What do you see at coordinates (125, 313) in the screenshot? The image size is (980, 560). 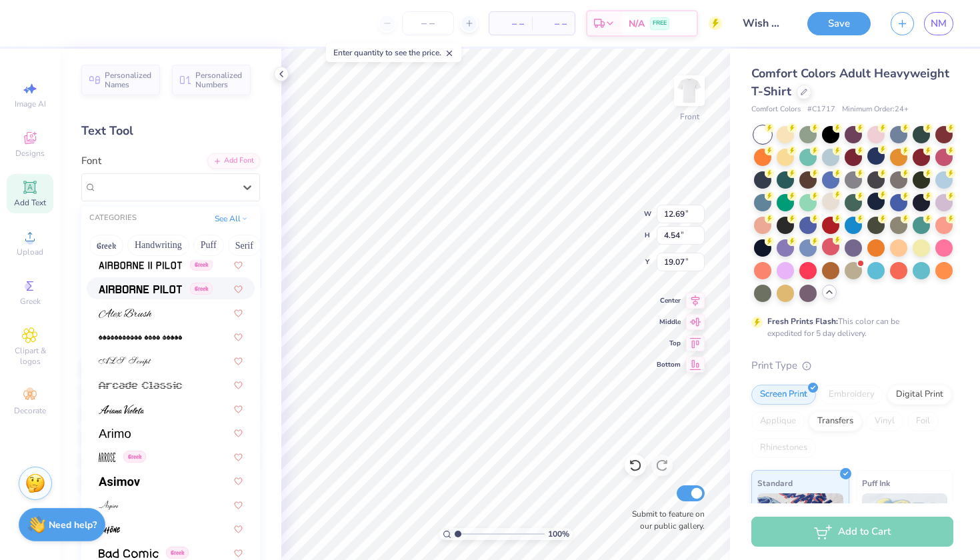 I see `img: Alex Brush` at bounding box center [125, 313].